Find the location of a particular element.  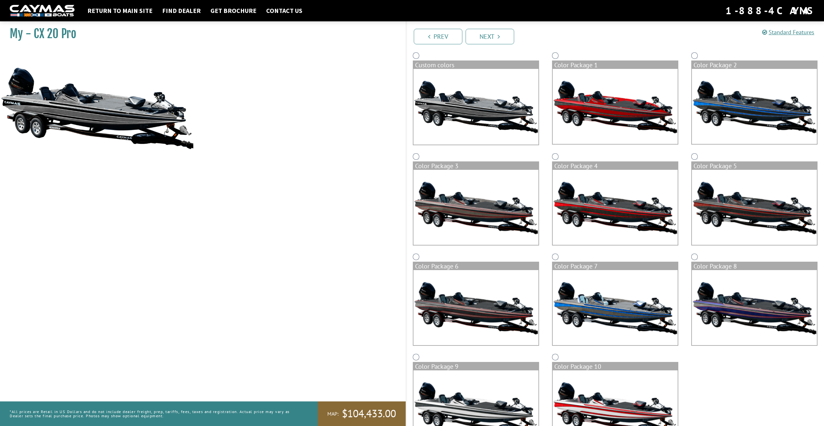

p: *All prices are Retail in US Dollars and do not include dealer freight, prep, tariffs, fees, taxe... is located at coordinates (156, 414).